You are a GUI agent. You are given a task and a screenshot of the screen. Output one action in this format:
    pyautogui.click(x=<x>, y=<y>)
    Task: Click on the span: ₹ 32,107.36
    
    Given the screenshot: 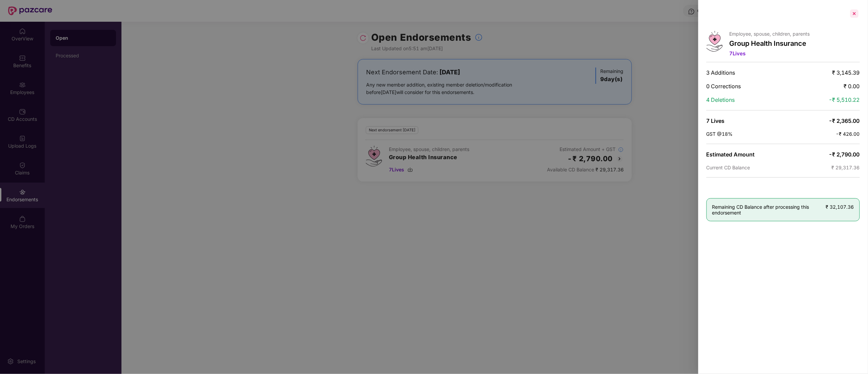 What is the action you would take?
    pyautogui.click(x=840, y=207)
    